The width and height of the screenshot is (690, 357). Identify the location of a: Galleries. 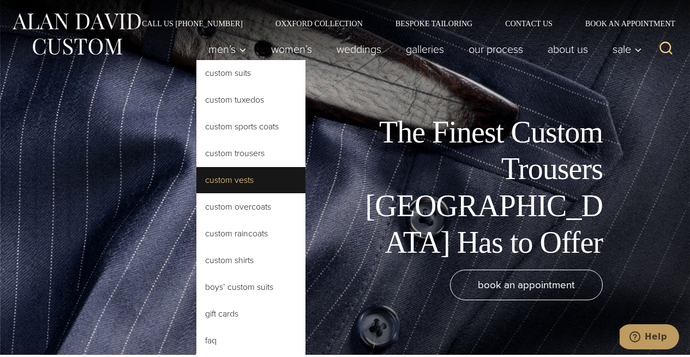
(425, 49).